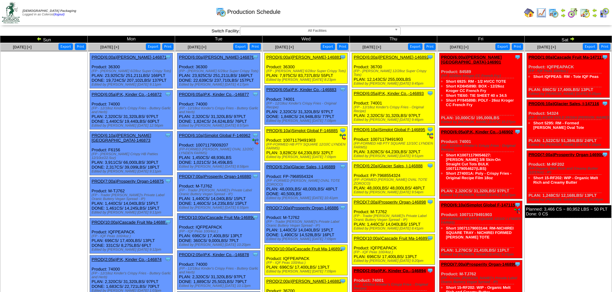 Image resolution: width=612 pixels, height=292 pixels. Describe the element at coordinates (478, 176) in the screenshot. I see `a: Short Z74001A: Poly - Crispy Fries - Original Recipe Film 18oz` at that location.